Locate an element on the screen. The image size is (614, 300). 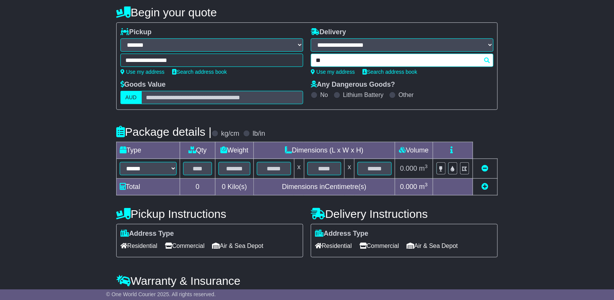
td: Weight is located at coordinates (235, 151).